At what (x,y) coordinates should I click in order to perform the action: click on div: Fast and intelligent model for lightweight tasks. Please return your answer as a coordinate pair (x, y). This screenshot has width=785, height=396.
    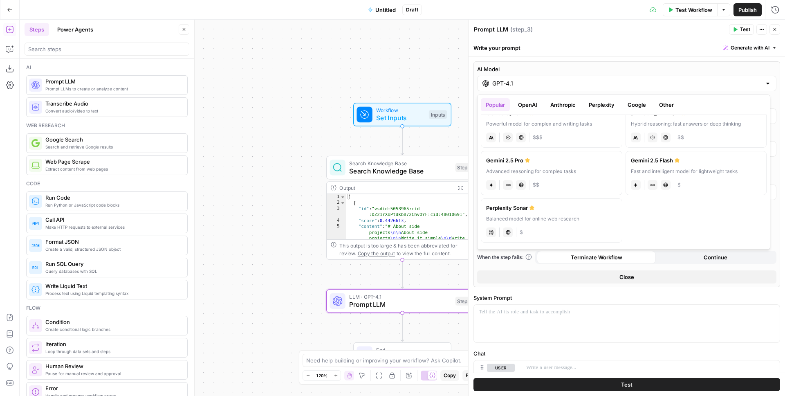
    Looking at the image, I should click on (696, 171).